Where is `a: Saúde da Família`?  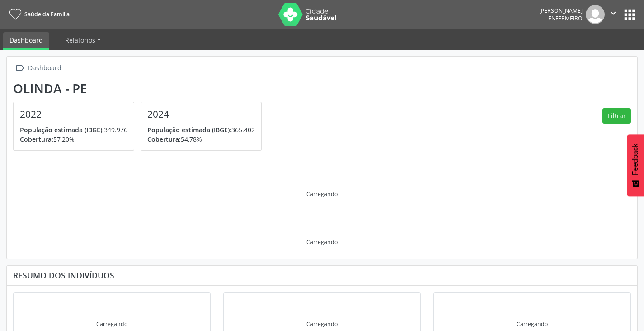
a: Saúde da Família is located at coordinates (38, 14).